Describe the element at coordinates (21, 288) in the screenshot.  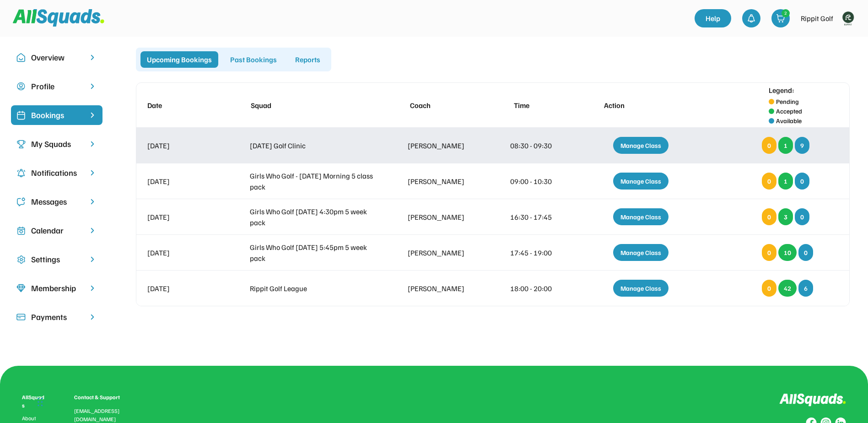
I see `img: Icon%20copy%208.svg` at that location.